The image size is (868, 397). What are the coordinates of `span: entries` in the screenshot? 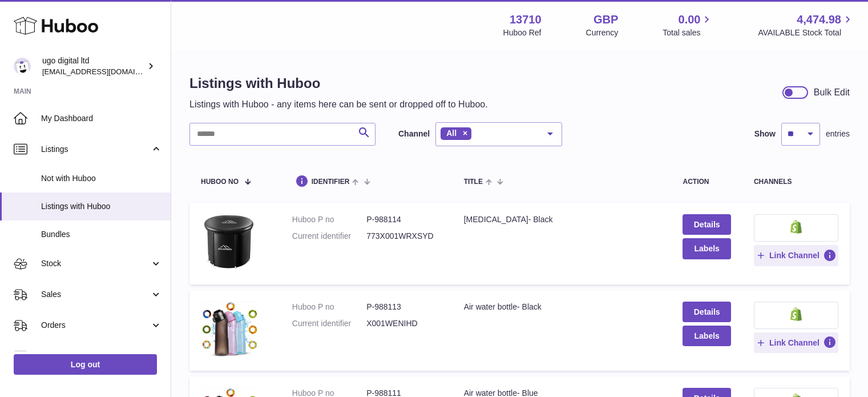 It's located at (838, 134).